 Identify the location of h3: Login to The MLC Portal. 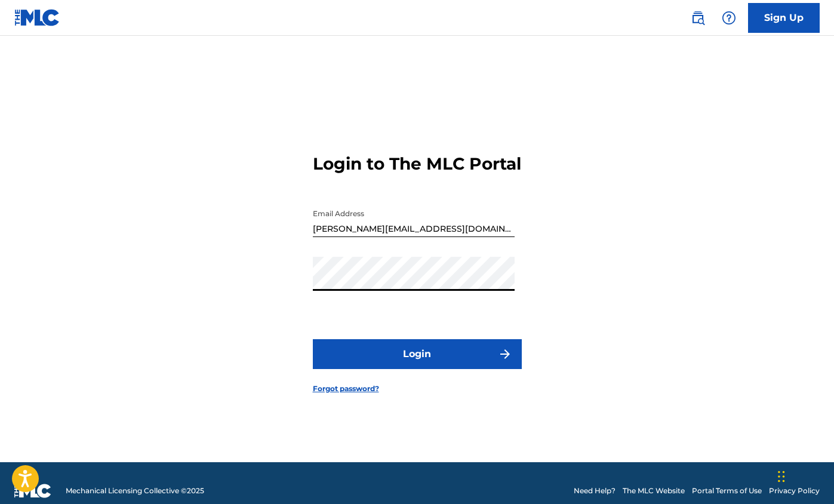
(417, 163).